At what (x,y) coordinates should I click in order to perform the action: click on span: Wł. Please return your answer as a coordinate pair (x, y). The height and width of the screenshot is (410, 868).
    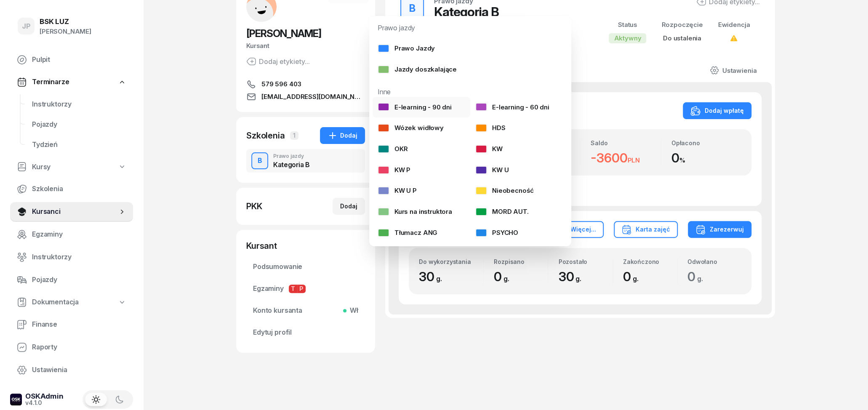
    Looking at the image, I should click on (353, 311).